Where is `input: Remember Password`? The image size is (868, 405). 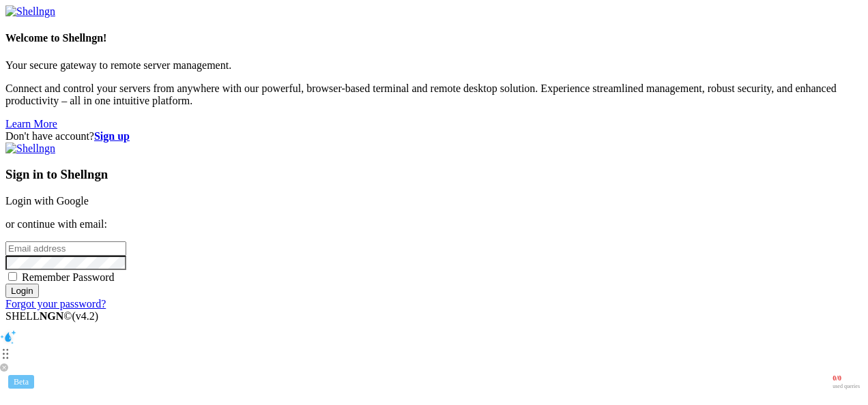
input: Remember Password is located at coordinates (12, 276).